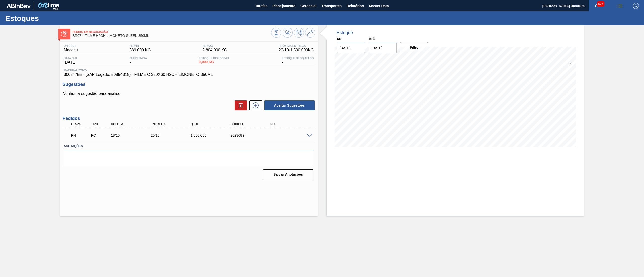 This screenshot has width=644, height=277. What do you see at coordinates (288, 175) in the screenshot?
I see `button: Salvar Anotações` at bounding box center [288, 175].